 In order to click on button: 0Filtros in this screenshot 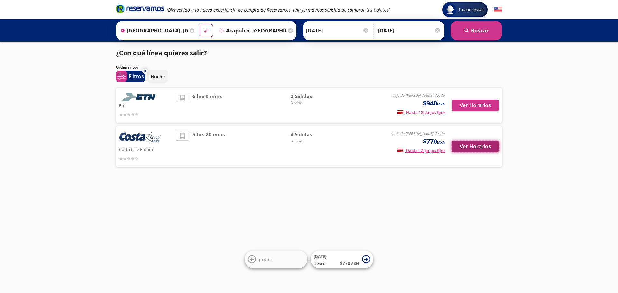, I will do `click(131, 76)`.